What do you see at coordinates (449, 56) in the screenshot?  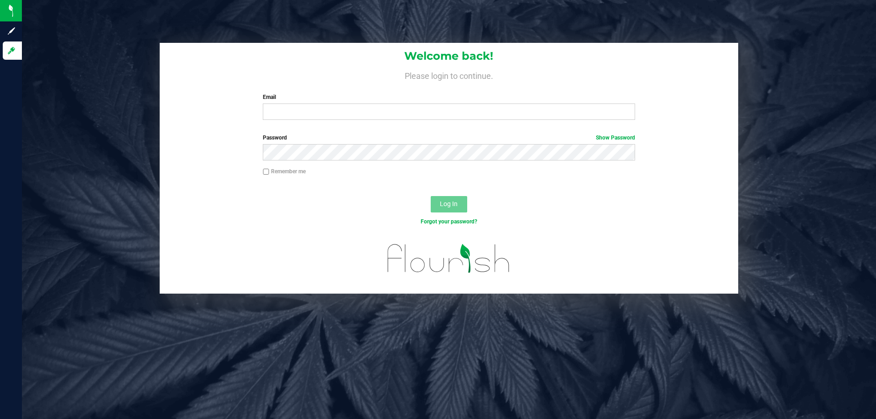 I see `h1: Welcome back!` at bounding box center [449, 56].